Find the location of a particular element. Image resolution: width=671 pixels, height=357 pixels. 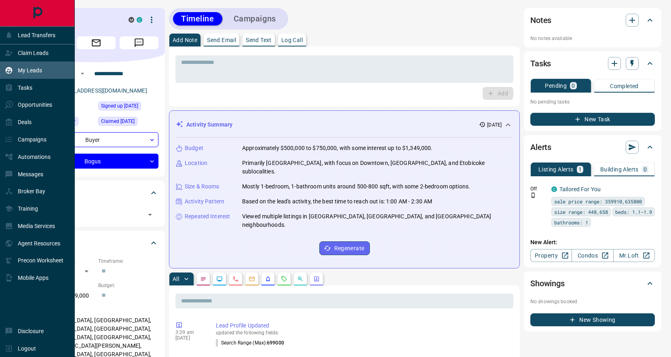

div: Criteria is located at coordinates (96, 243).